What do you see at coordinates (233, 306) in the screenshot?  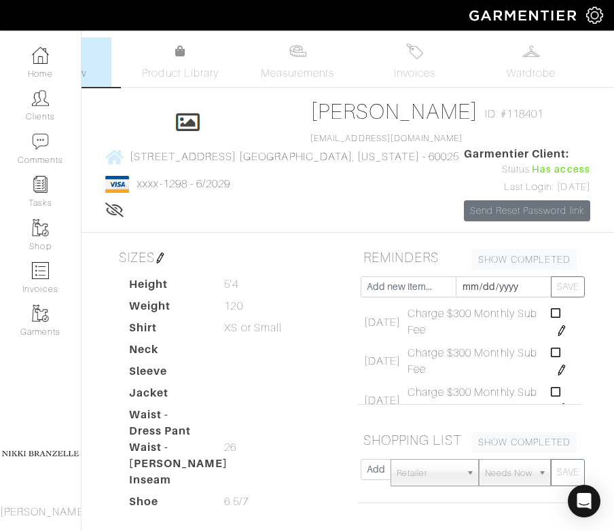 I see `span: 120` at bounding box center [233, 306].